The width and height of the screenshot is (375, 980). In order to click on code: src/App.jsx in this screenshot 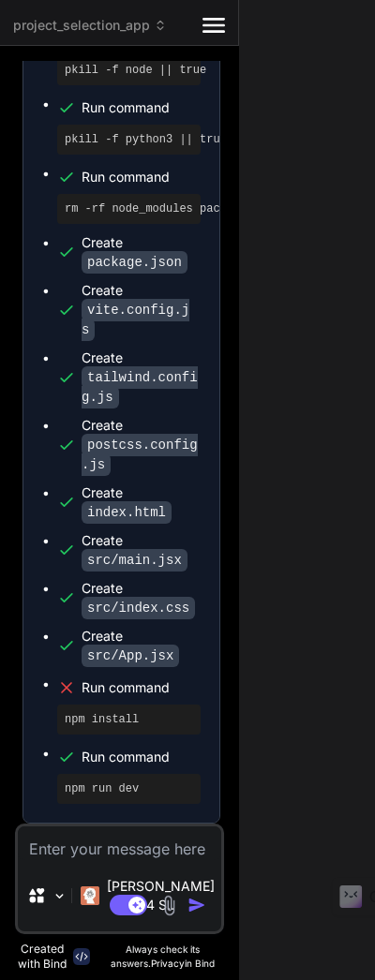, I will do `click(130, 656)`.